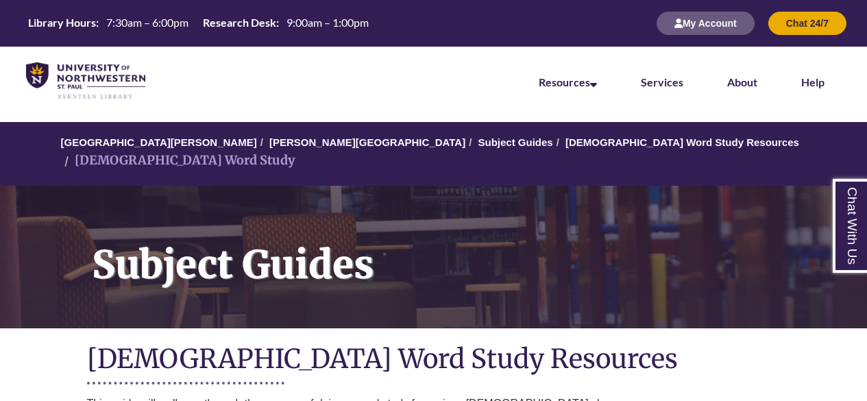 Image resolution: width=867 pixels, height=401 pixels. I want to click on a: About, so click(742, 82).